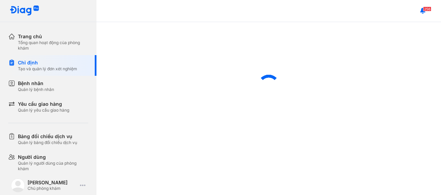 The image size is (441, 195). What do you see at coordinates (43, 110) in the screenshot?
I see `div: Quản lý yêu cầu giao hàng` at bounding box center [43, 110].